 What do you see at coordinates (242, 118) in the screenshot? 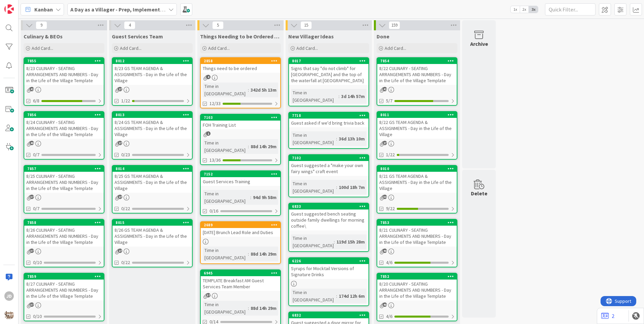
I see `div: 7103` at bounding box center [242, 118].